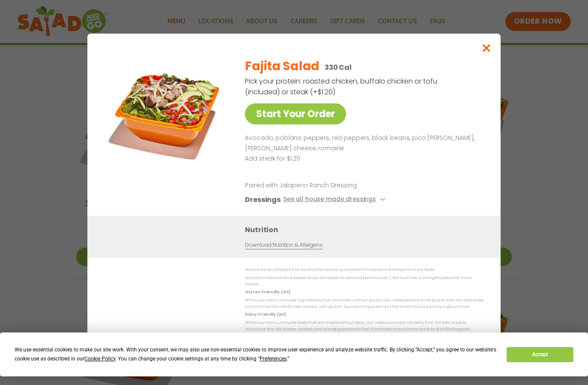 This screenshot has height=385, width=588. Describe the element at coordinates (273, 359) in the screenshot. I see `span: Preferences` at that location.